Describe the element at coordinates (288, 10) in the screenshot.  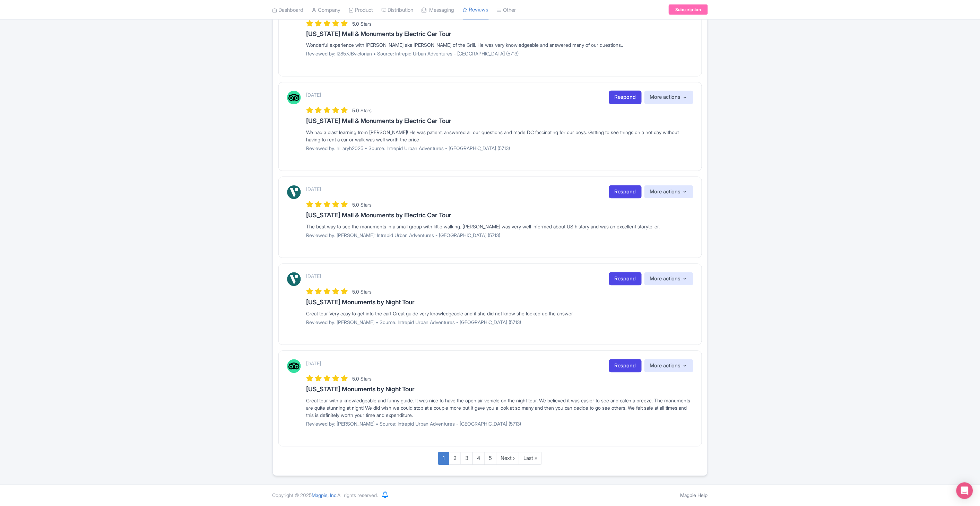
I see `a: Dashboard` at that location.